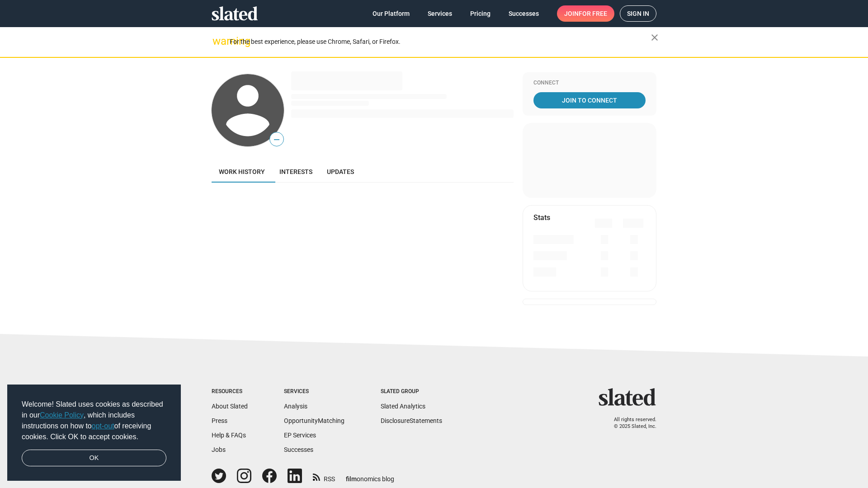 Image resolution: width=868 pixels, height=488 pixels. Describe the element at coordinates (94, 433) in the screenshot. I see `div: cookieconsent` at that location.